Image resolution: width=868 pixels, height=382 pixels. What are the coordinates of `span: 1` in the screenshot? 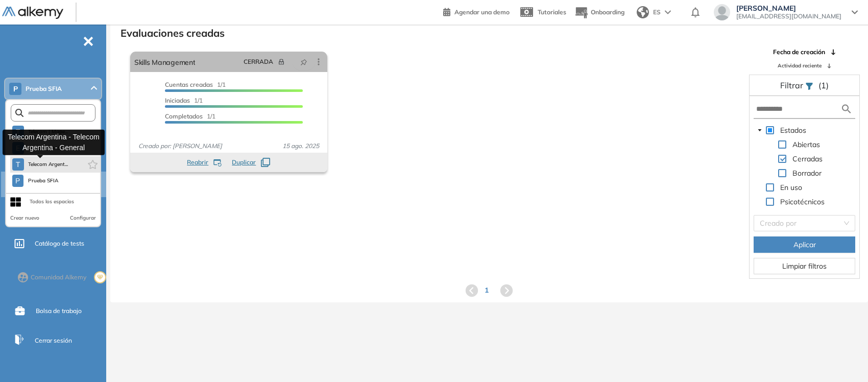 It's located at (487, 290).